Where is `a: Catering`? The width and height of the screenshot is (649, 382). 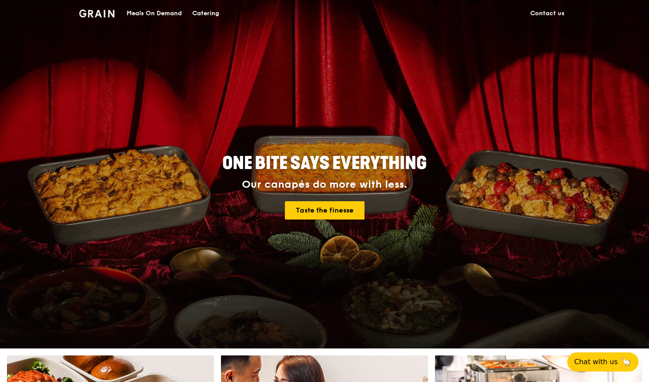 a: Catering is located at coordinates (206, 13).